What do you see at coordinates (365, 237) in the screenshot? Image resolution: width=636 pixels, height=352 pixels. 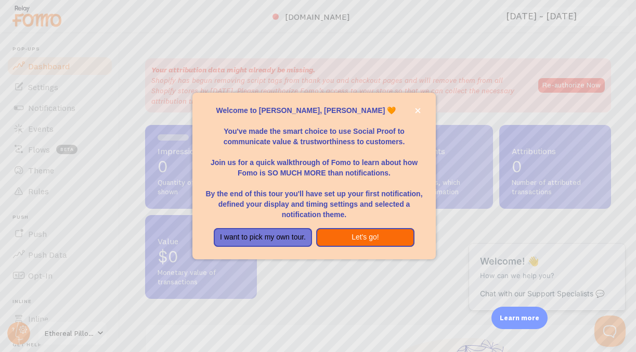 I see `button: Let's go!` at bounding box center [365, 237].